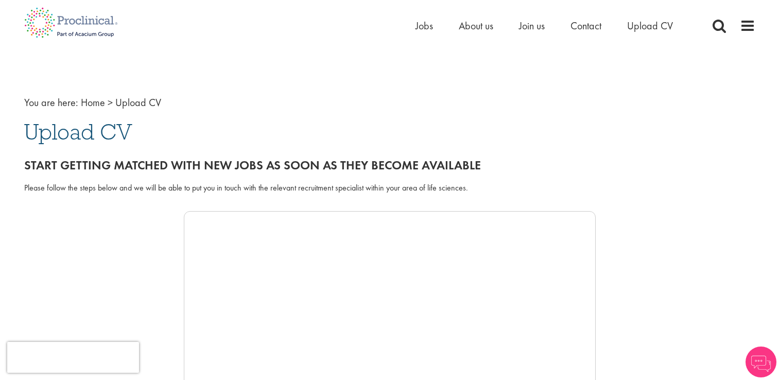  Describe the element at coordinates (532, 26) in the screenshot. I see `span: Join us` at that location.